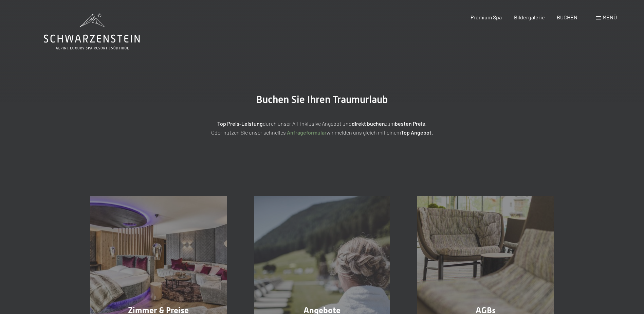  Describe the element at coordinates (486, 17) in the screenshot. I see `a: Premium Spa` at that location.